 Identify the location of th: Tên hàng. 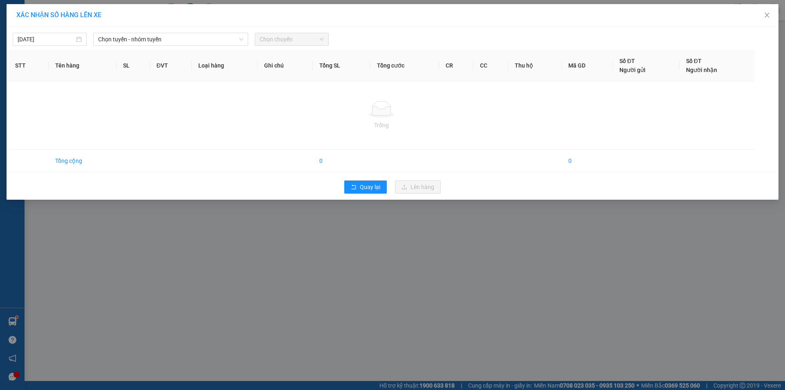
(83, 65).